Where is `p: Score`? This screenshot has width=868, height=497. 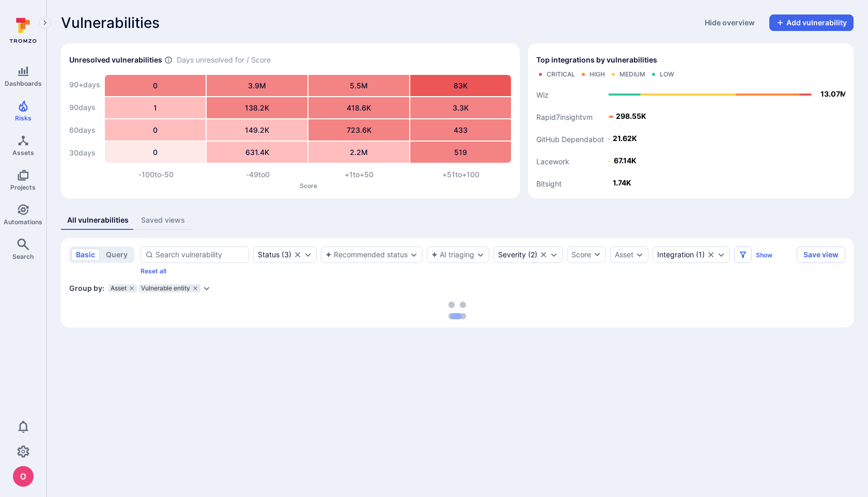 p: Score is located at coordinates (309, 185).